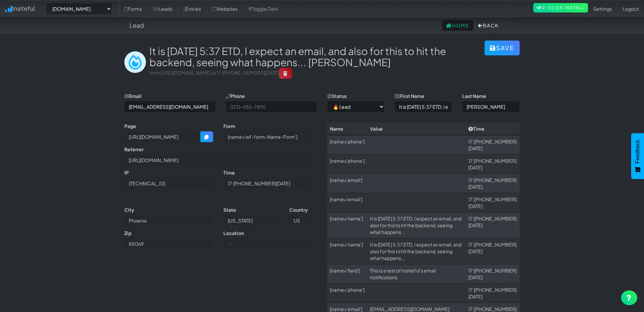  Describe the element at coordinates (299, 210) in the screenshot. I see `label: Country` at that location.